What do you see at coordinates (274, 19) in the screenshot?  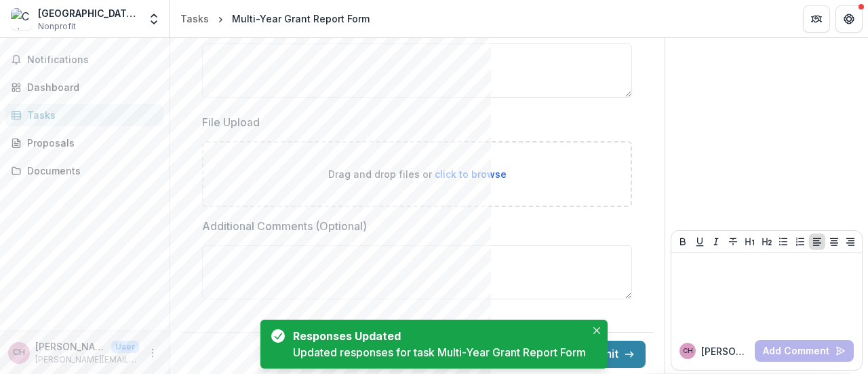 I see `nav: breadcrumb` at bounding box center [274, 19].